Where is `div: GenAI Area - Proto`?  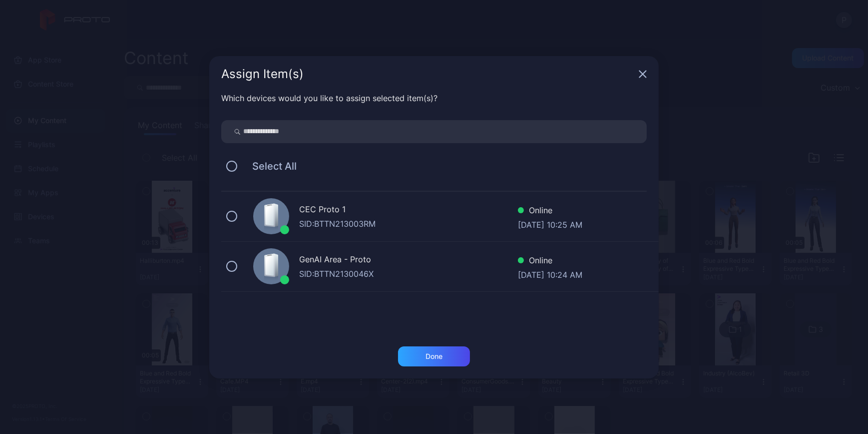 div: GenAI Area - Proto is located at coordinates (408, 260).